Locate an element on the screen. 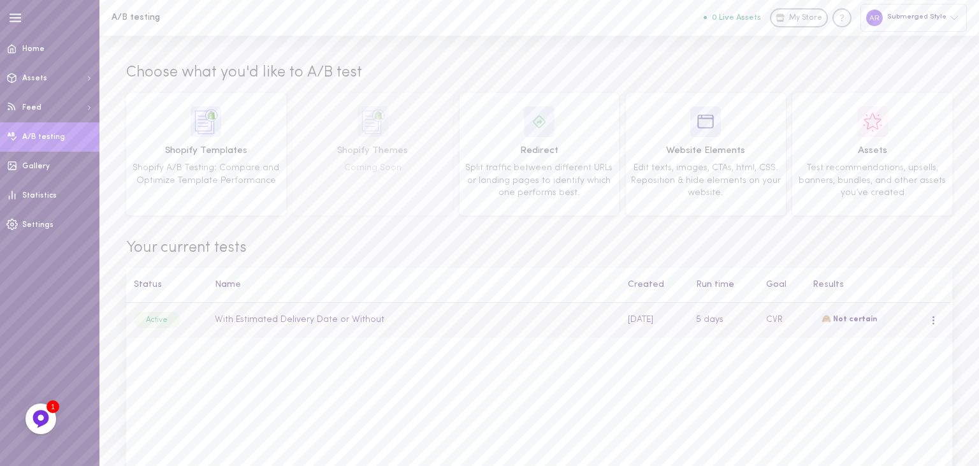 This screenshot has width=979, height=466. td: CVR is located at coordinates (782, 320).